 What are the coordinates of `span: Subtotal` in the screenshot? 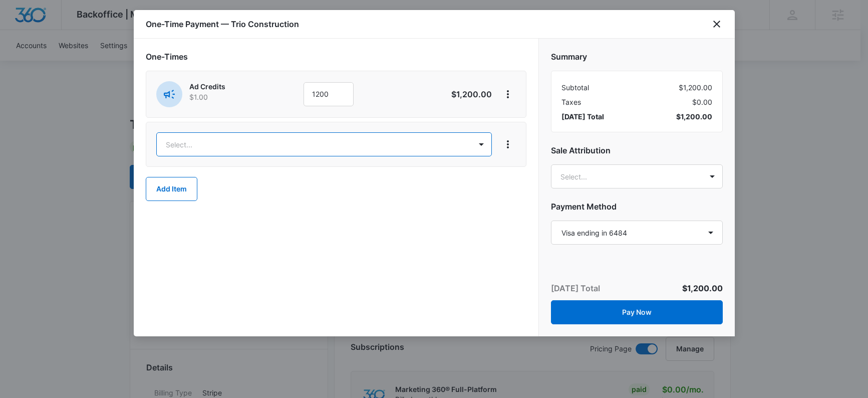 It's located at (575, 87).